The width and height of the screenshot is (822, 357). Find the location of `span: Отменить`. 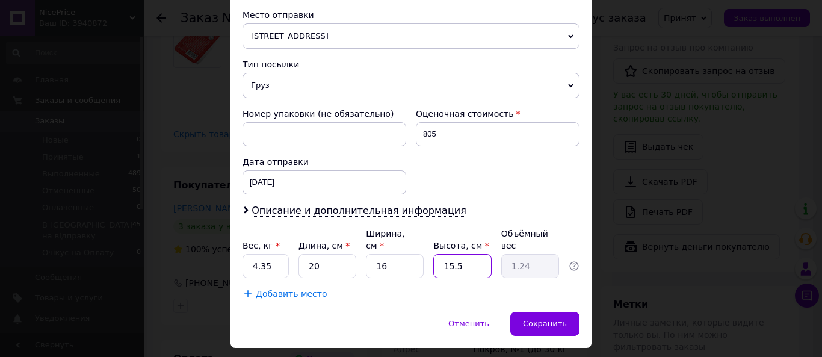

span: Отменить is located at coordinates (469, 323).